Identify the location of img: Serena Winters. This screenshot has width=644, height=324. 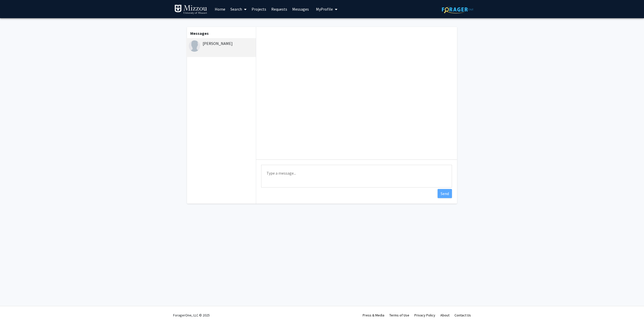
(194, 46).